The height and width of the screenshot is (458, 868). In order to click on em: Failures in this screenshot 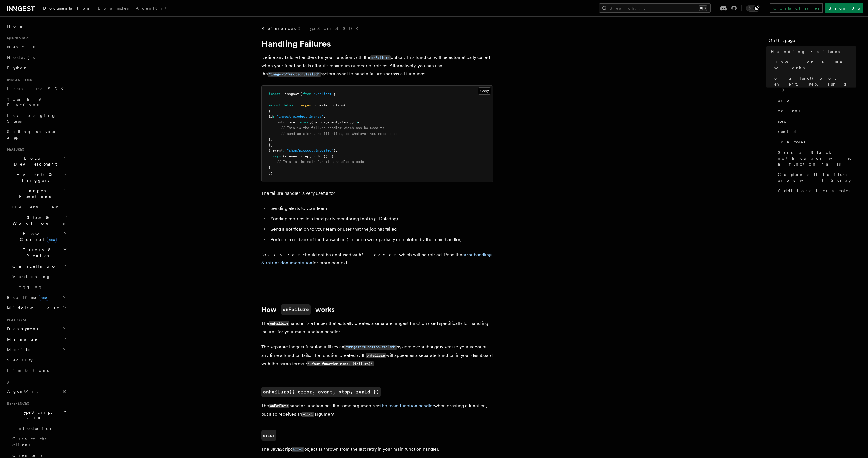, I will do `click(282, 254)`.